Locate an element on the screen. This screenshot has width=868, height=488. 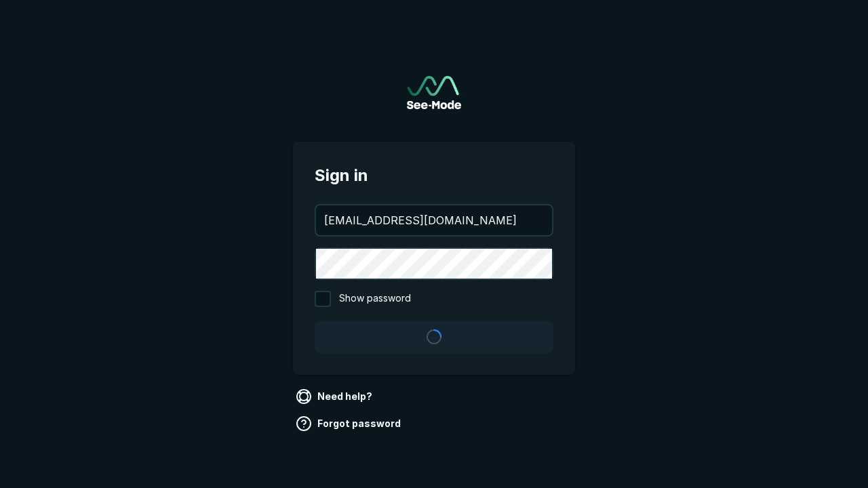
img: See-Mode Logo is located at coordinates (434, 92).